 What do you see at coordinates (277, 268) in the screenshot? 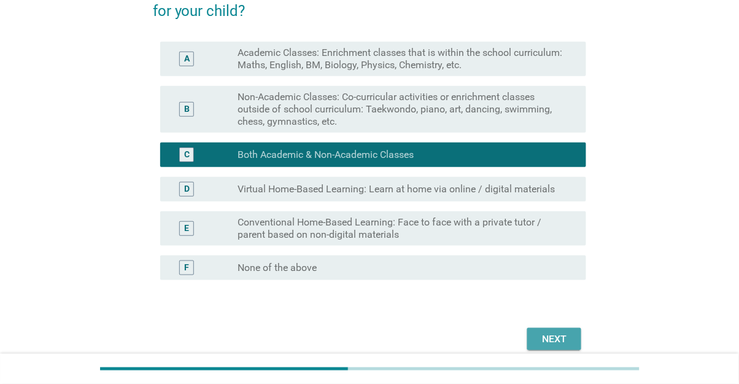
I see `label: None of the above` at bounding box center [277, 268].